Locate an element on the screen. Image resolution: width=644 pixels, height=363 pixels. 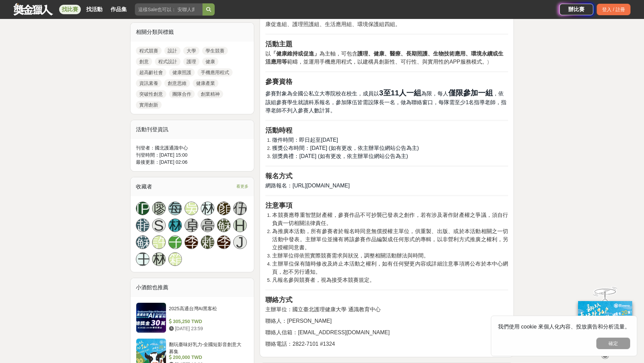
a: 找活動 is located at coordinates (94, 9).